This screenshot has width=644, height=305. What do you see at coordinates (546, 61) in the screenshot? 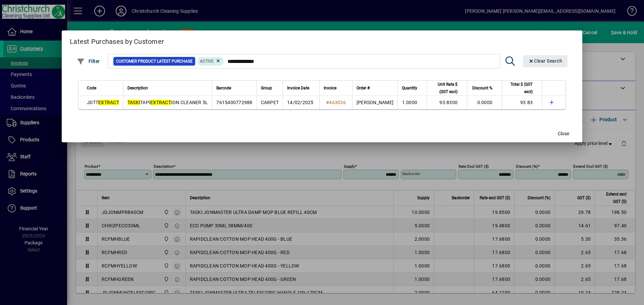
I see `button: Clear` at bounding box center [546, 61].